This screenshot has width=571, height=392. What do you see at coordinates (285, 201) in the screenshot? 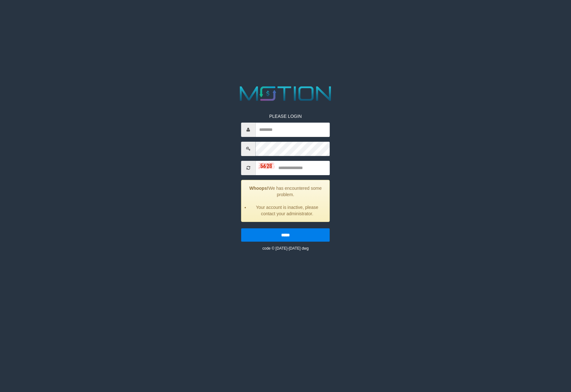
I see `div: We has encountered some problem.` at bounding box center [285, 201].